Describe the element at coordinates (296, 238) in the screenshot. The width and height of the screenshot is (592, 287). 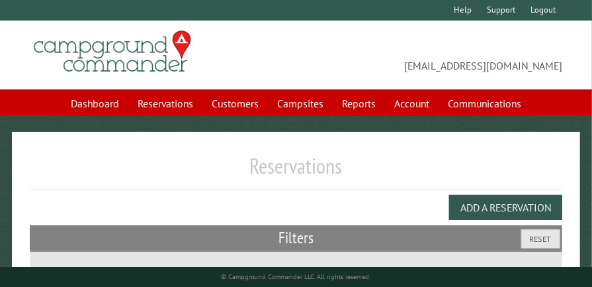
I see `h2: Filters` at that location.